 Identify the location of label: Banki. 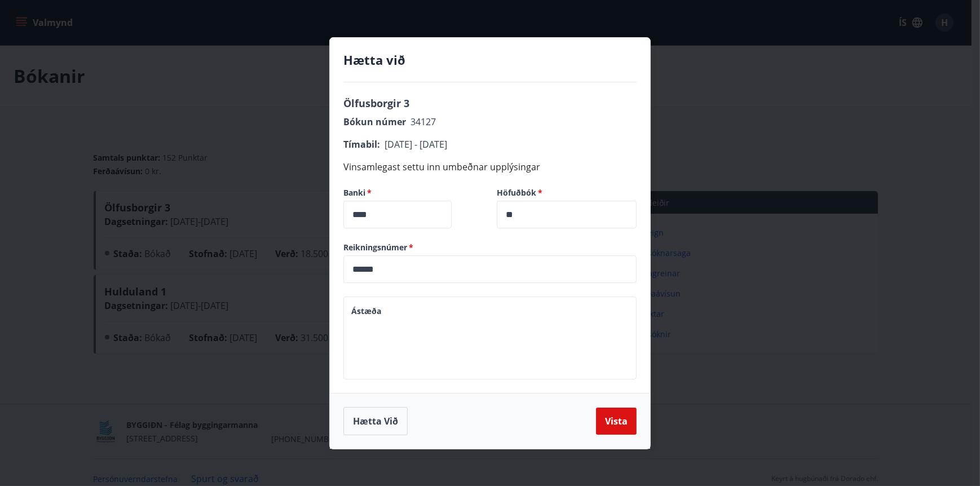
(414, 193).